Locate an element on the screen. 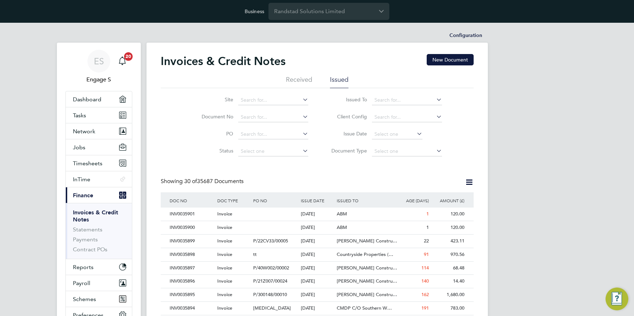  button: New Document is located at coordinates (450, 60).